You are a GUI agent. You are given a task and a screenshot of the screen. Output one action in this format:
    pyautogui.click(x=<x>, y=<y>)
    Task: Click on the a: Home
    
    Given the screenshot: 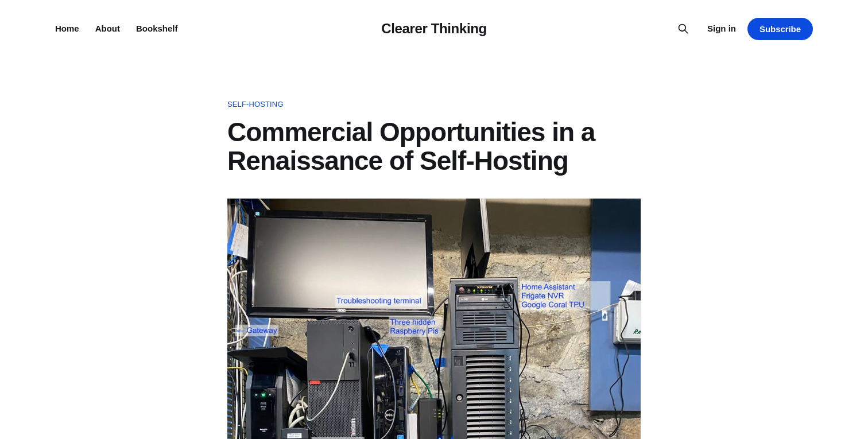 What is the action you would take?
    pyautogui.click(x=67, y=28)
    